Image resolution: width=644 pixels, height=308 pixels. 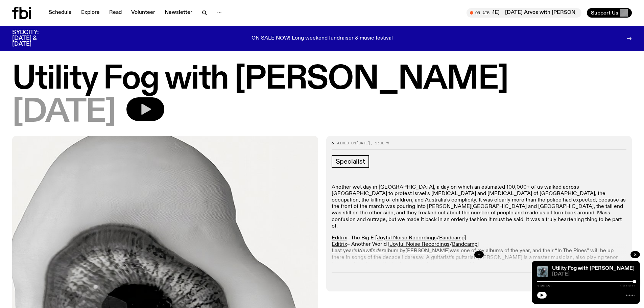 What do you see at coordinates (544, 286) in the screenshot?
I see `span: 1:59:58` at bounding box center [544, 286].